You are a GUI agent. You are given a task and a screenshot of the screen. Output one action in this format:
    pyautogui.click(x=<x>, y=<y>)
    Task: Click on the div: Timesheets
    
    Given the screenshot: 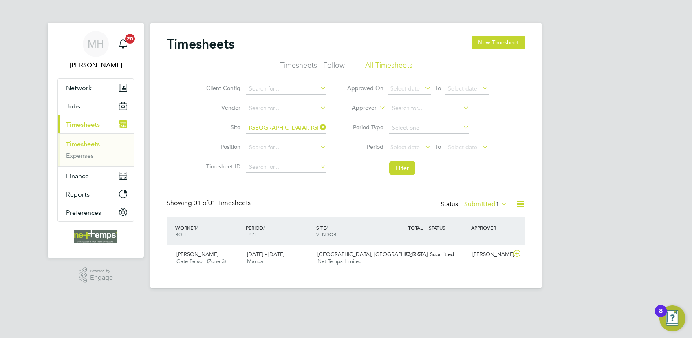 What is the action you would take?
    pyautogui.click(x=96, y=149)
    